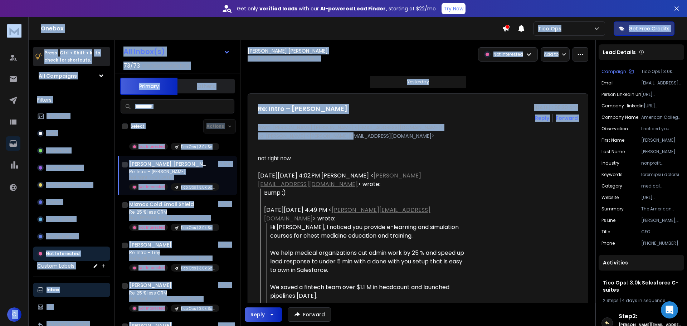  I want to click on span: 73 / 73, so click(132, 66).